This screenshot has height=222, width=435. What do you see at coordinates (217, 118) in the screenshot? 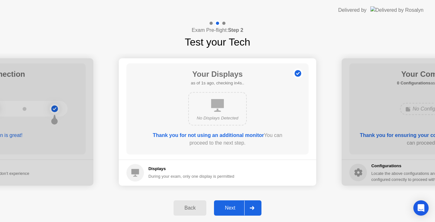
I see `div: No Displays Detected` at bounding box center [217, 118].